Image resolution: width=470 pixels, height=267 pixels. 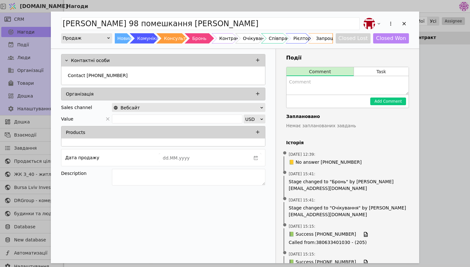 What do you see at coordinates (331, 38) in the screenshot?
I see `div: Запрошення` at bounding box center [331, 38].